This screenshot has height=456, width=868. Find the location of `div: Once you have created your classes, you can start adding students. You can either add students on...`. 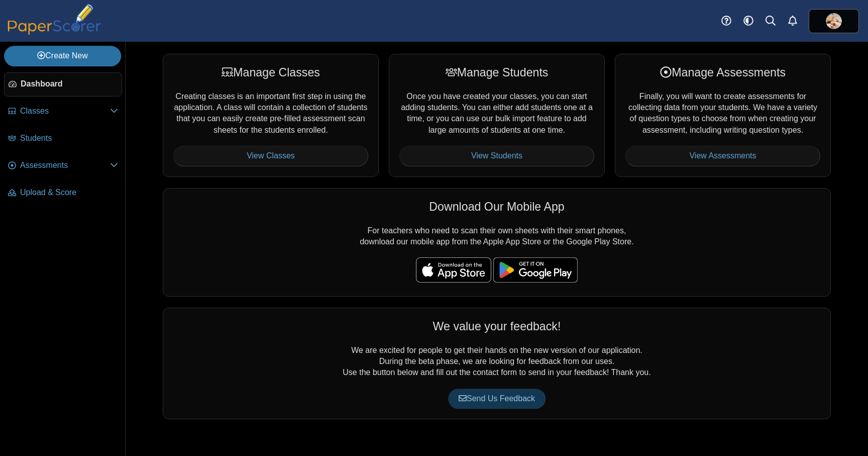

div: Once you have created your classes, you can start adding students. You can either add students on... is located at coordinates (497, 115).